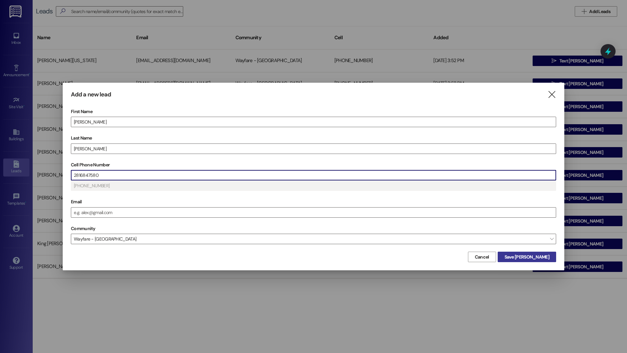 The image size is (627, 353). Describe the element at coordinates (482, 257) in the screenshot. I see `button: Cancel` at that location.